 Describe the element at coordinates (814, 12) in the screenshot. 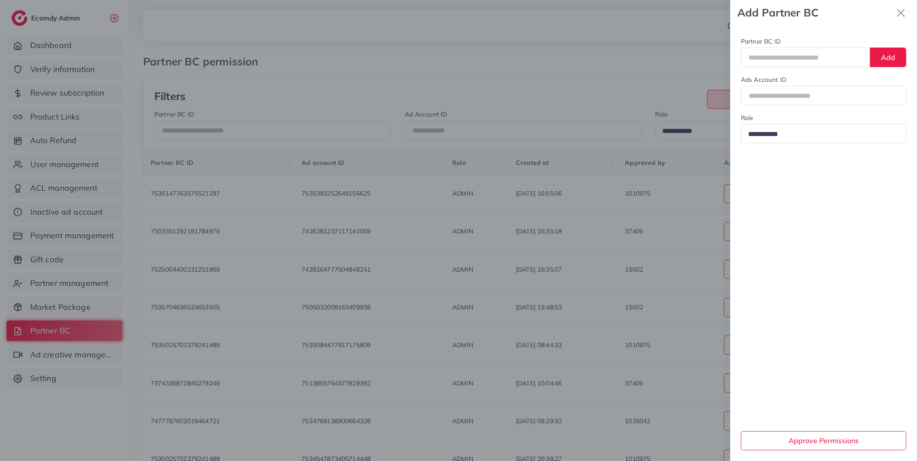

I see `strong: Add Partner BC` at that location.